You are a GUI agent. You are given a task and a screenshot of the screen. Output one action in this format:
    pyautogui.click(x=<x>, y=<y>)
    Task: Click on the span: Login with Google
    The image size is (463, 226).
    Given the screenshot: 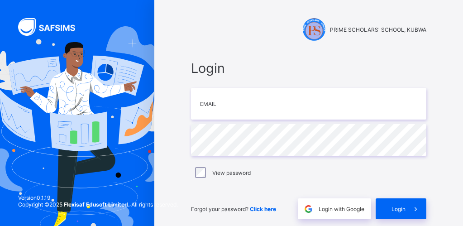 What is the action you would take?
    pyautogui.click(x=341, y=209)
    